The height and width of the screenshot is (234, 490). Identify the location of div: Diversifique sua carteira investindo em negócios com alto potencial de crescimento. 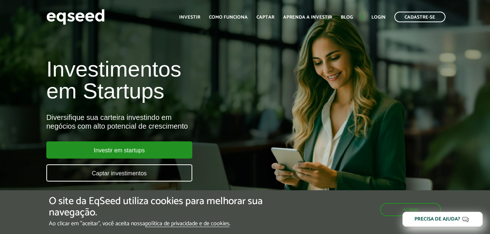
(164, 122).